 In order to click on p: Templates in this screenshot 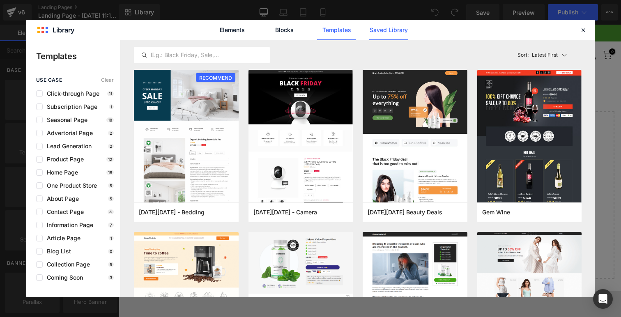, I will do `click(78, 56)`.